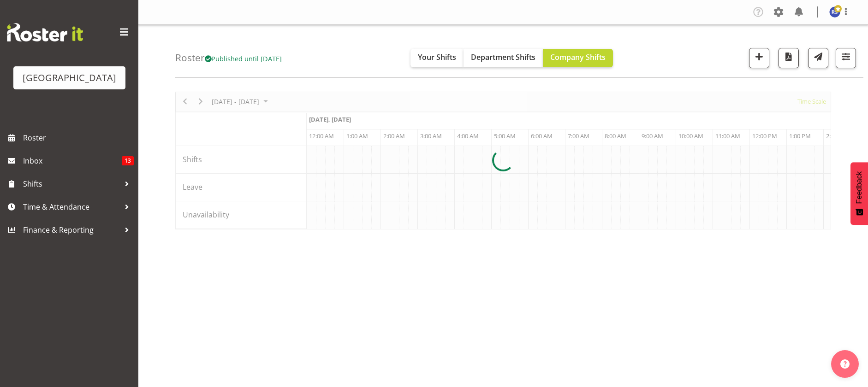 The width and height of the screenshot is (868, 387). I want to click on button: Send a list of all shifts for the selected filtered period to all rostered employees., so click(818, 58).